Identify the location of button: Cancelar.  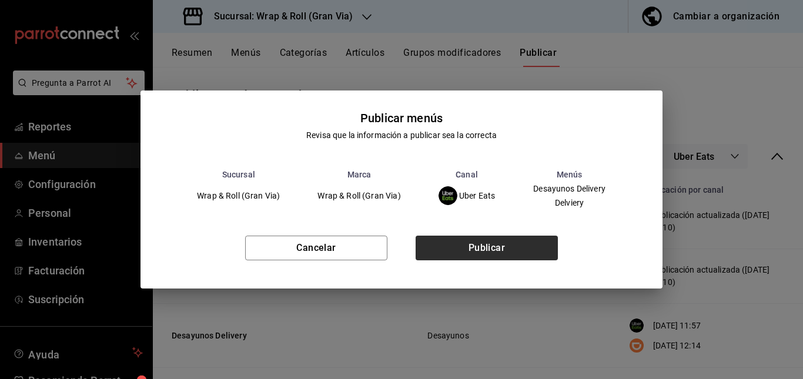
(316, 248).